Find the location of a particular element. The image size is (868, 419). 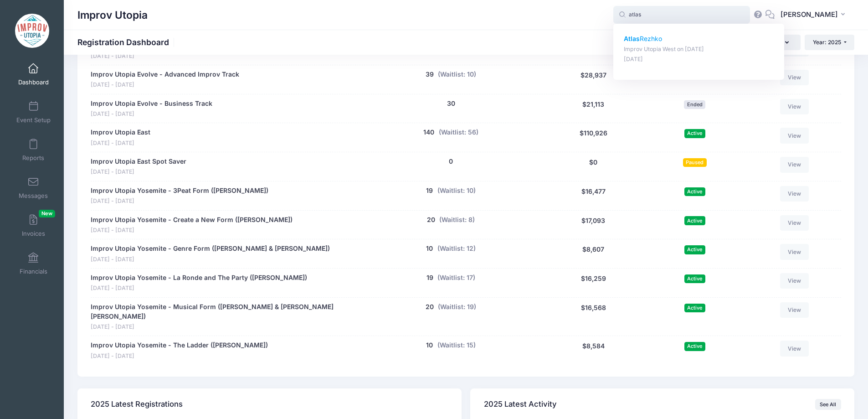

span: Ended is located at coordinates (695, 105).